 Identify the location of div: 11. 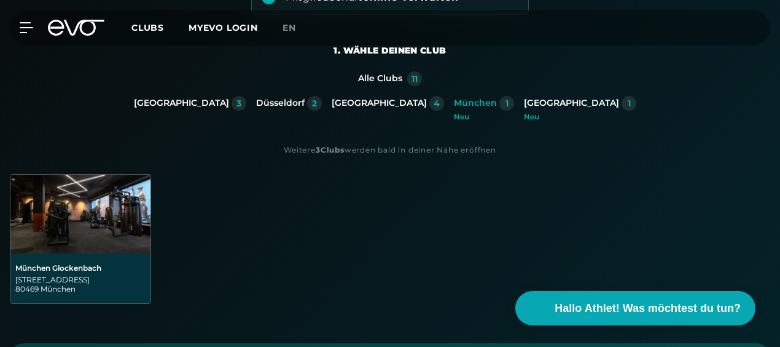
(415, 79).